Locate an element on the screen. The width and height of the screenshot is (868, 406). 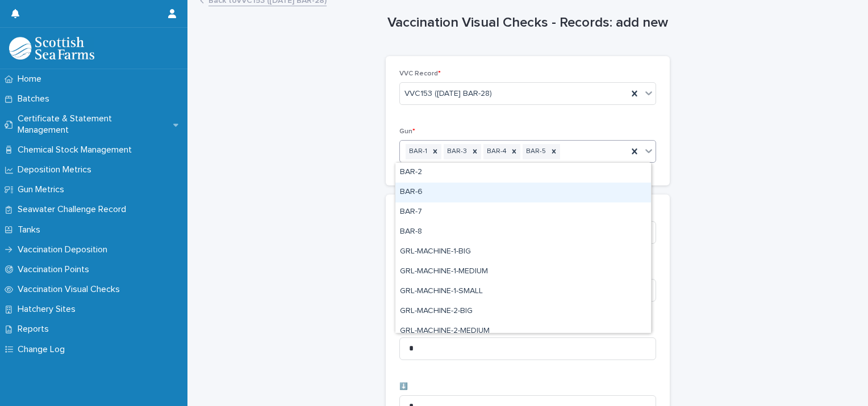
p: Vaccination Points is located at coordinates (56, 270).